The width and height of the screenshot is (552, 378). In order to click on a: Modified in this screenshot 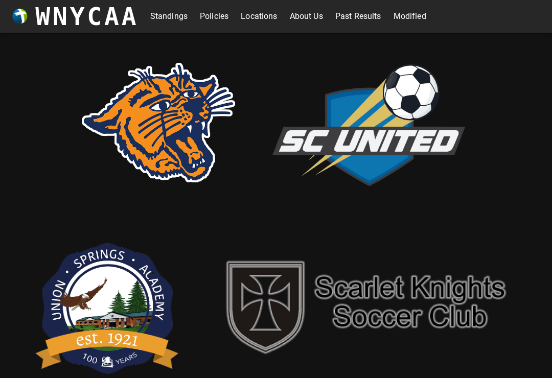, I will do `click(410, 16)`.